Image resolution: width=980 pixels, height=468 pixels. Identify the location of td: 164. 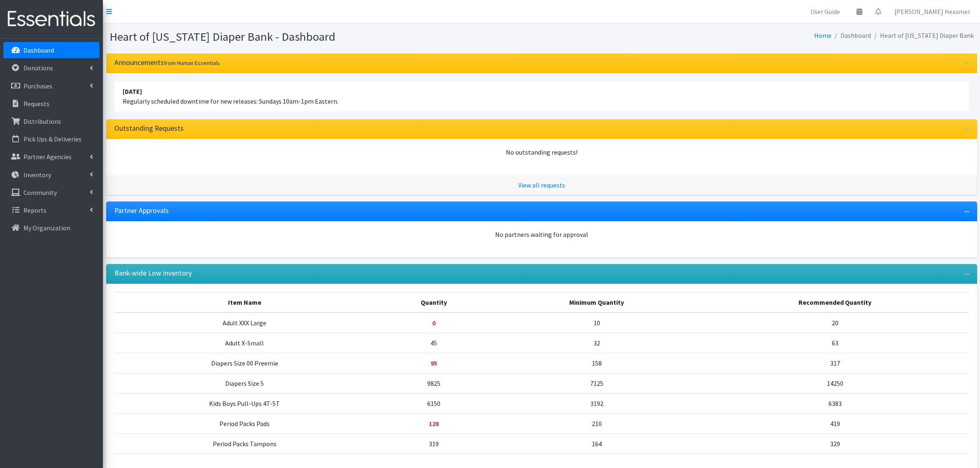
(596, 444).